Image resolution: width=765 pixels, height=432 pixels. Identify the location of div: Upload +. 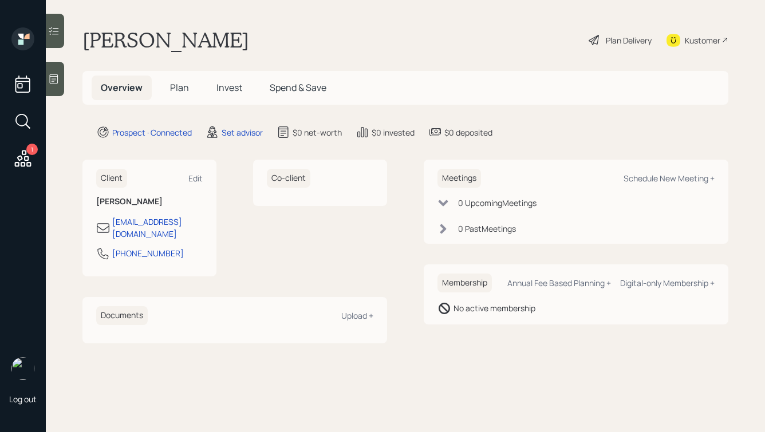
(357, 316).